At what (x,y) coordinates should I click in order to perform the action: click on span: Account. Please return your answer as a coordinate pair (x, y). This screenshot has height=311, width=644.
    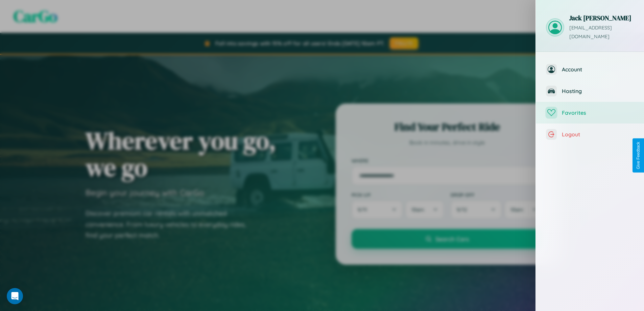
    Looking at the image, I should click on (598, 69).